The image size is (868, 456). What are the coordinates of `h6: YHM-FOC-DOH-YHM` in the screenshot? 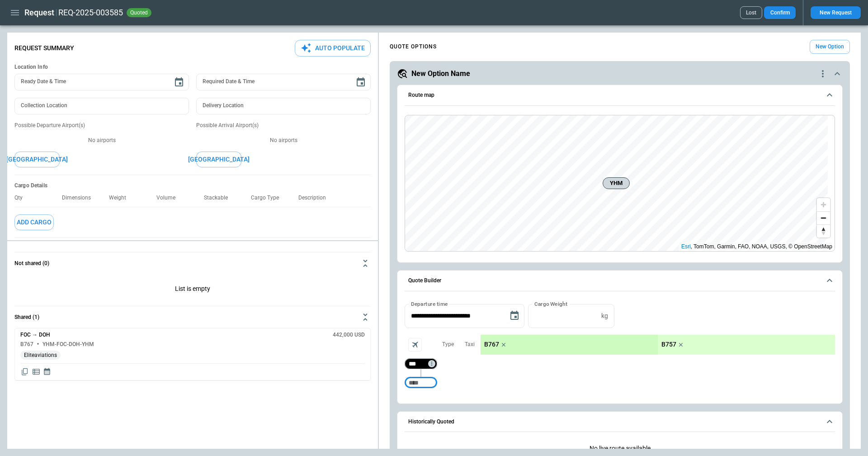 It's located at (69, 345).